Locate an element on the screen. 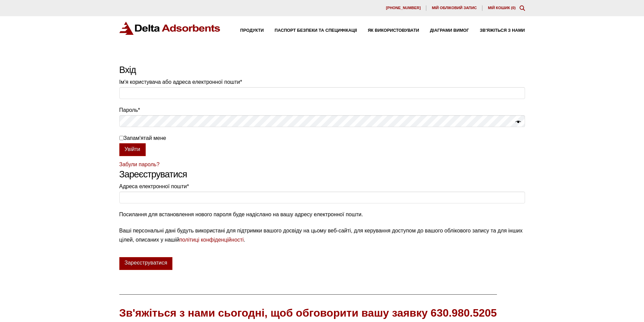  button: Увійти is located at coordinates (132, 150).